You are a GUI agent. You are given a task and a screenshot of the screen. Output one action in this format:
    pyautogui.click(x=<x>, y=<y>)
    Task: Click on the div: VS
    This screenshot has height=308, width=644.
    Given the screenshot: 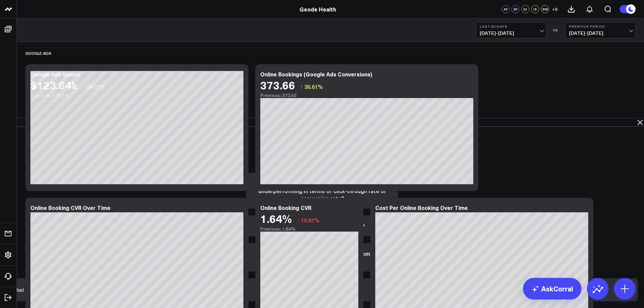 What is the action you would take?
    pyautogui.click(x=556, y=30)
    